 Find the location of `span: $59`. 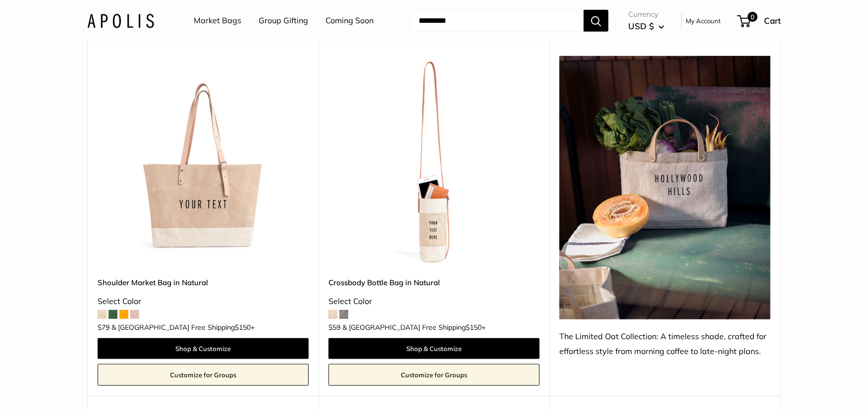

span: $59 is located at coordinates (334, 327).